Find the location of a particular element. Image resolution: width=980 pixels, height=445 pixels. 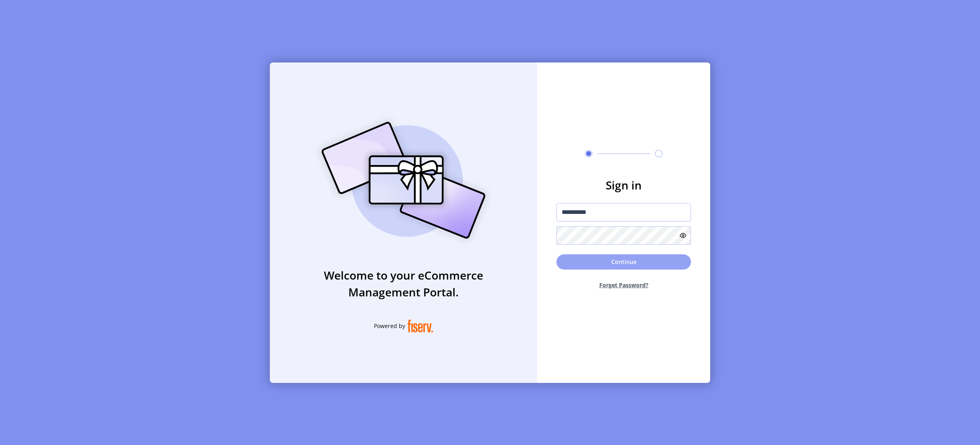

h3: Welcome to your eCommerce Management Portal. is located at coordinates (404, 284).